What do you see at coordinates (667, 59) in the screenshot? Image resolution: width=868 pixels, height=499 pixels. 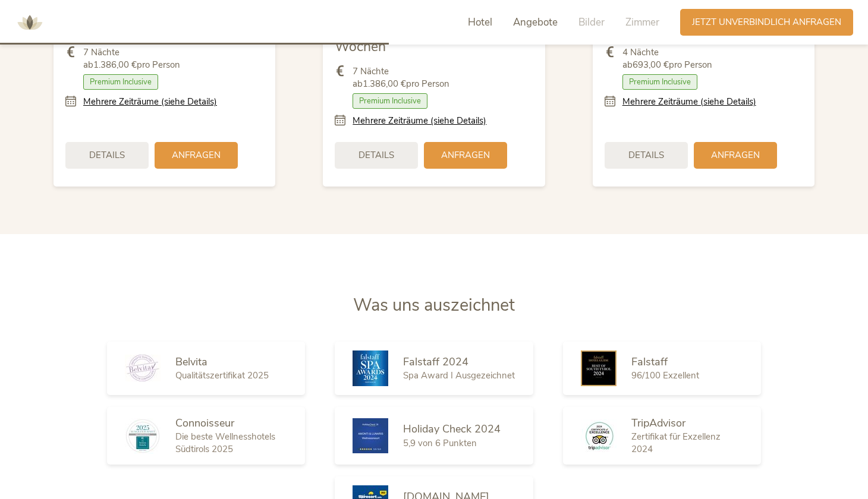 I see `span: 4 Nächte ab pro Person` at bounding box center [667, 59].